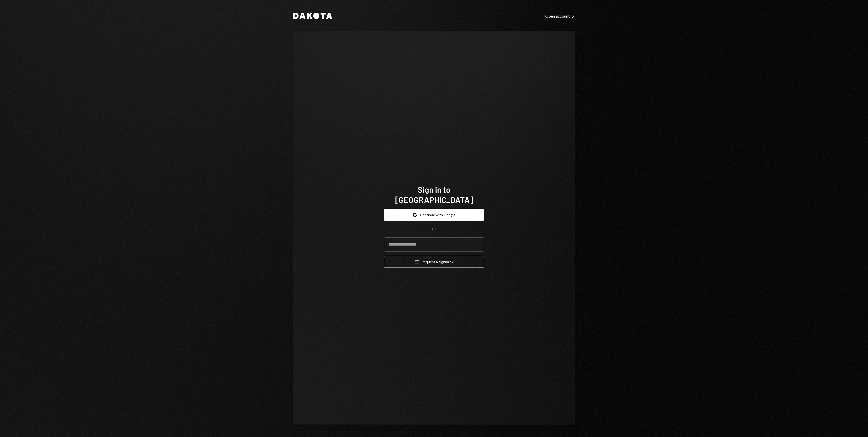 This screenshot has height=437, width=868. I want to click on div: OR, so click(434, 229).